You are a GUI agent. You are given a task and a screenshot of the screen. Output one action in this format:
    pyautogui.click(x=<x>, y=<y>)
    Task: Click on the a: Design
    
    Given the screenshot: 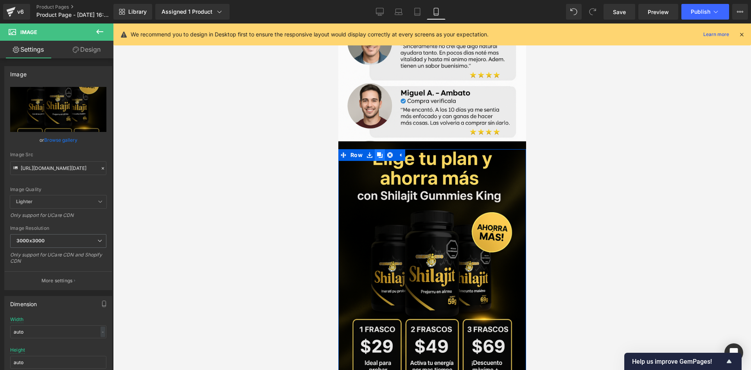 What is the action you would take?
    pyautogui.click(x=86, y=49)
    